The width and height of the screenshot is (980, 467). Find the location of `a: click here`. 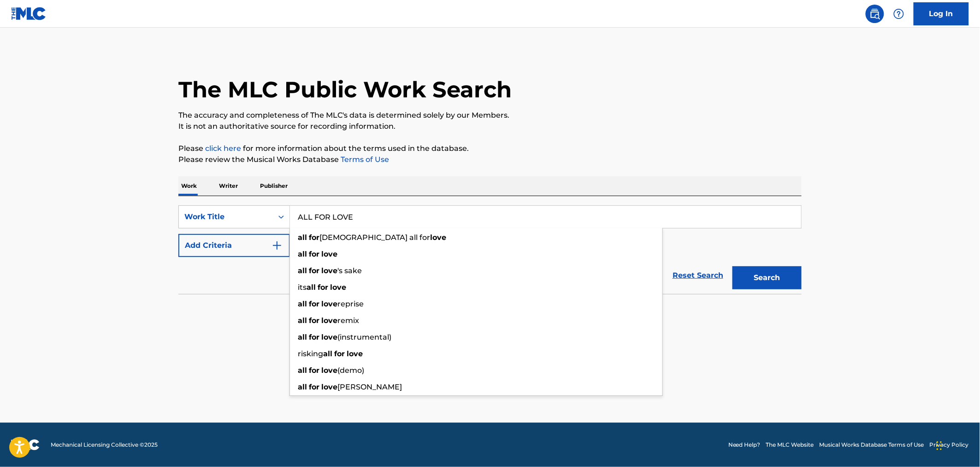

a: click here is located at coordinates (223, 148).